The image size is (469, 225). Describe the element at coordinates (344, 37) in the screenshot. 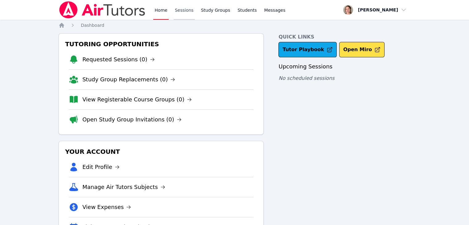

I see `h4: Quick Links` at that location.